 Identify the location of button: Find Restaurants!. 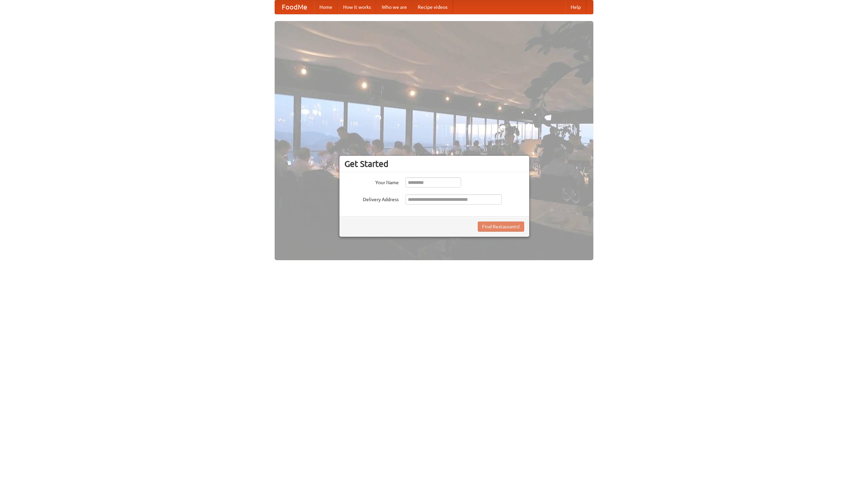
(501, 227).